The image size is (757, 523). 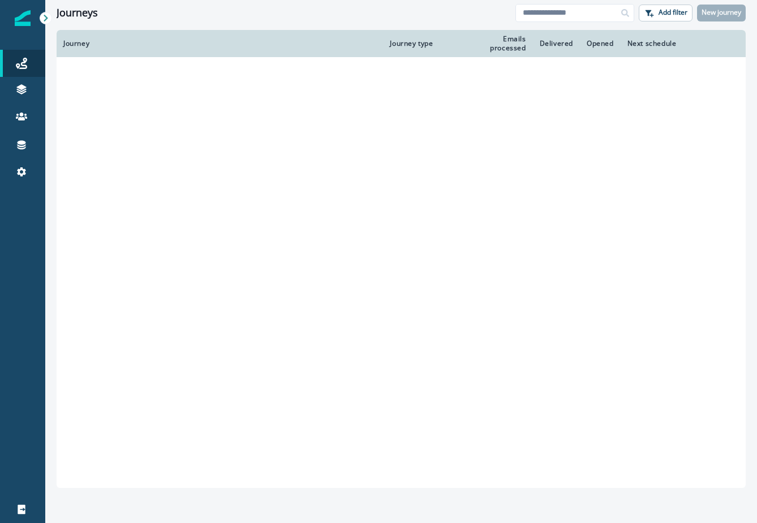 I want to click on div: Delivered, so click(x=556, y=44).